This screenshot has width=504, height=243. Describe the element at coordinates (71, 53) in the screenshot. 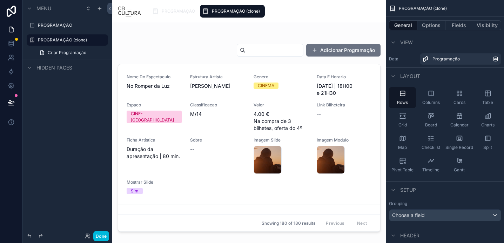

I see `a: Criar Programação` at that location.